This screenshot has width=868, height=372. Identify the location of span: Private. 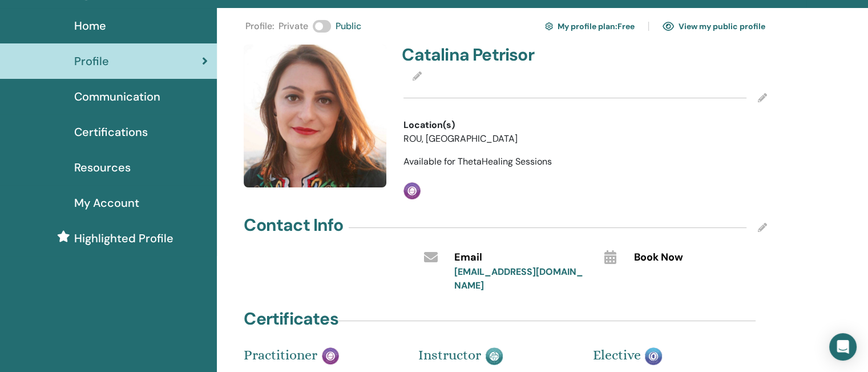
(293, 26).